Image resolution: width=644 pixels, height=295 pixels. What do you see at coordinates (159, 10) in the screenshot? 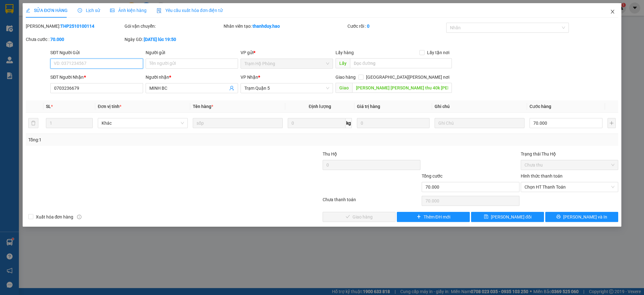
I see `img: icon` at bounding box center [159, 10].